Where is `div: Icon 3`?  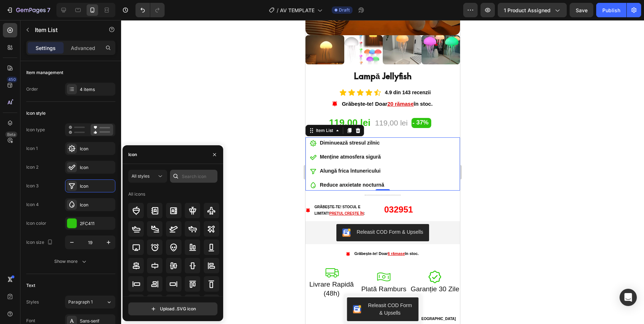
div: Icon 3 is located at coordinates (32, 186).